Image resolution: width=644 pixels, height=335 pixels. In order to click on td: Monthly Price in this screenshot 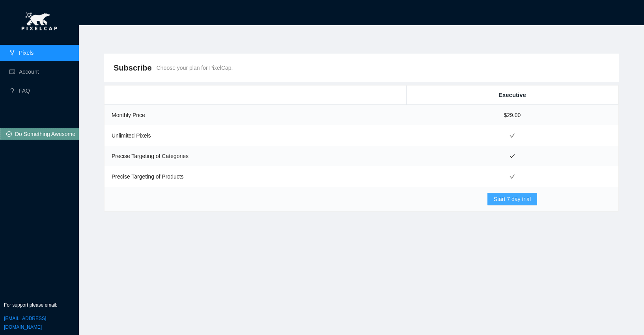, I will do `click(255, 115)`.